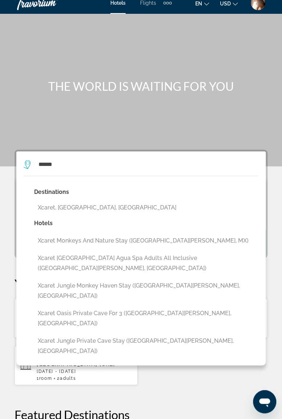 The width and height of the screenshot is (282, 419). What do you see at coordinates (46, 378) in the screenshot?
I see `span: Room` at bounding box center [46, 378].